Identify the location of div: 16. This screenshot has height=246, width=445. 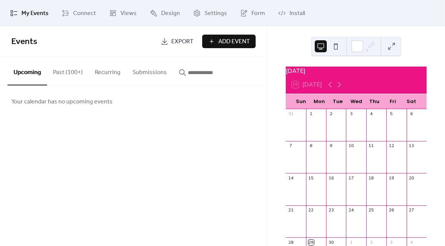
(331, 178).